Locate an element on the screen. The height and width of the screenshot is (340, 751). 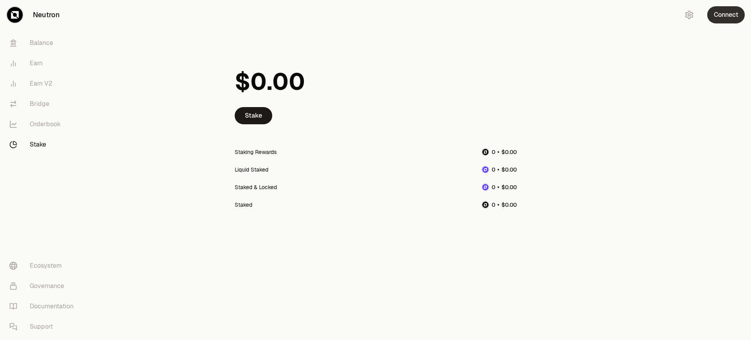
div: Staked & Locked is located at coordinates (256, 187).